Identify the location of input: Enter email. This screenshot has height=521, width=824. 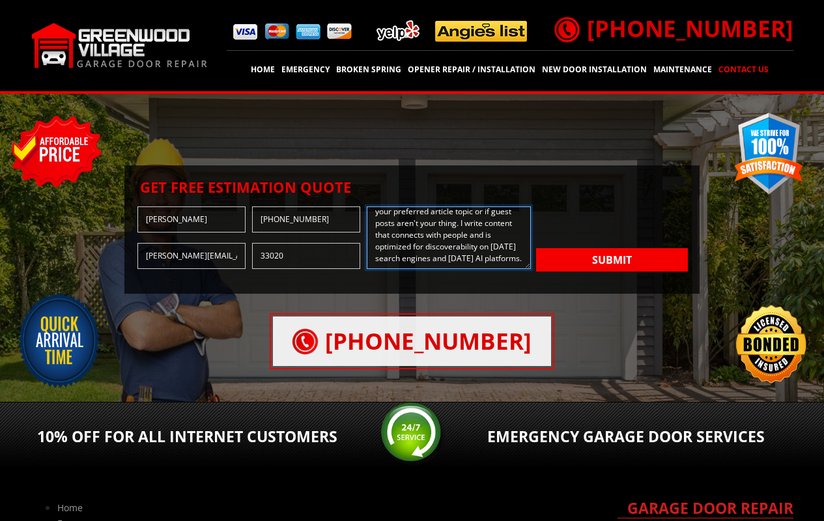
(191, 256).